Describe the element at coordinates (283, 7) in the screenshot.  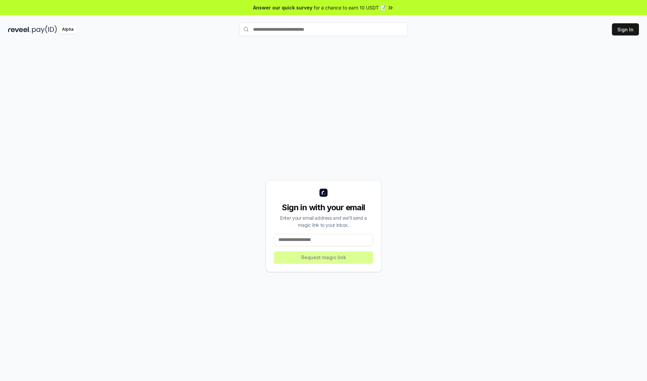
I see `span: Answer our quick survey` at that location.